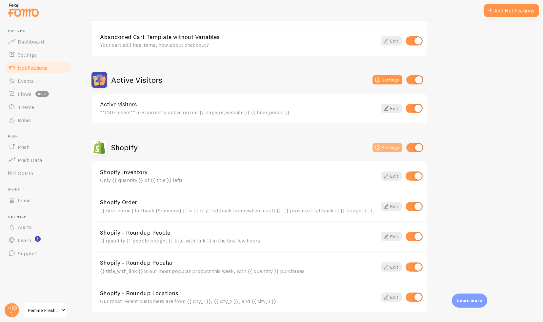 This screenshot has height=322, width=543. What do you see at coordinates (238, 172) in the screenshot?
I see `a: Shopify Inventory` at bounding box center [238, 172].